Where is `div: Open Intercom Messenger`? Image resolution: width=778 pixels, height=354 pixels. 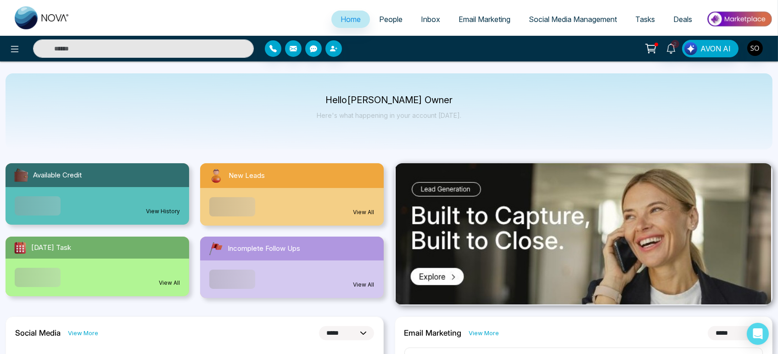
div: Open Intercom Messenger is located at coordinates (757, 334).